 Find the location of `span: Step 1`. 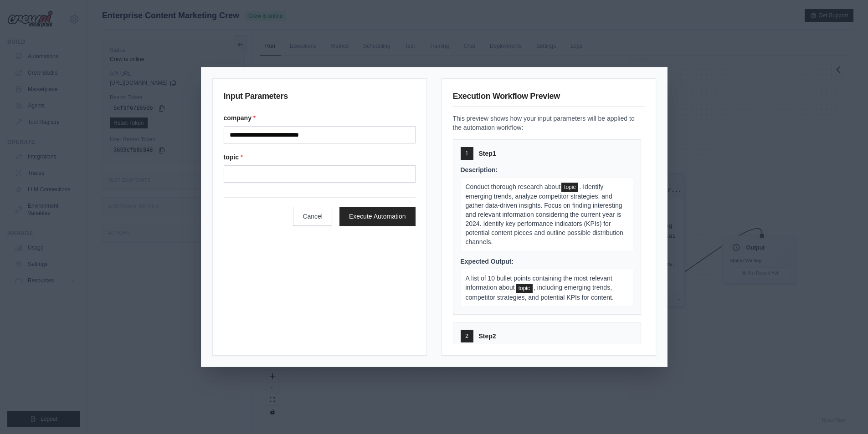

span: Step 1 is located at coordinates (488, 153).